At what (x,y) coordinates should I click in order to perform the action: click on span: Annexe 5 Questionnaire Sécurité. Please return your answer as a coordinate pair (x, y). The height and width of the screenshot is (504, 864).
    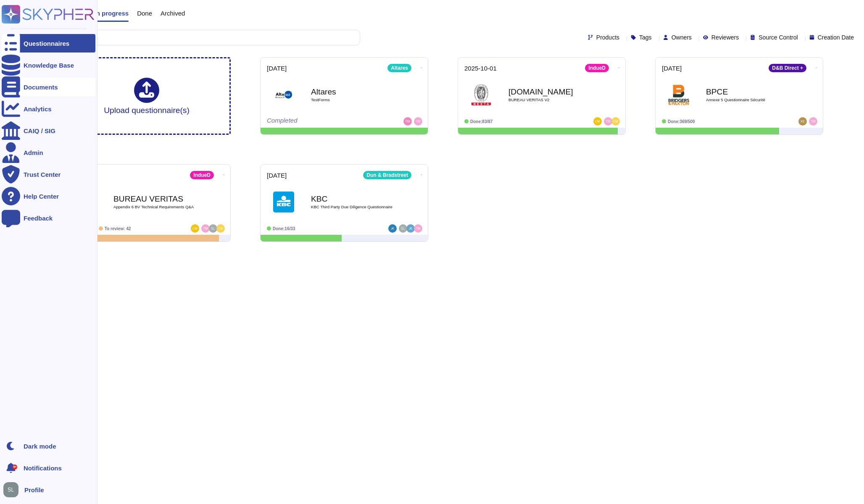
    Looking at the image, I should click on (748, 100).